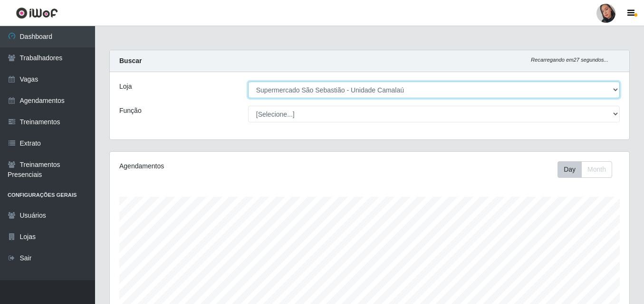 Image resolution: width=644 pixels, height=304 pixels. Describe the element at coordinates (130, 61) in the screenshot. I see `strong: Buscar` at that location.